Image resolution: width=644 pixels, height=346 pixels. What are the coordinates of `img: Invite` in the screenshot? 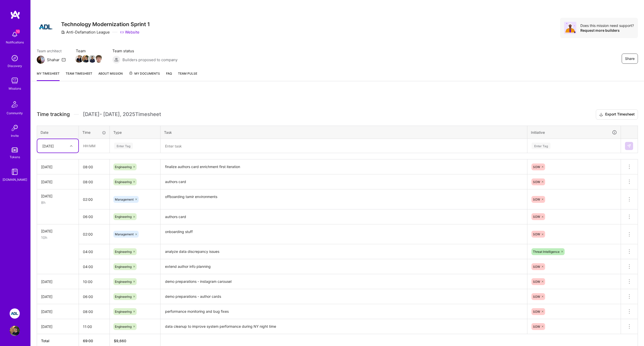 It's located at (15, 128).